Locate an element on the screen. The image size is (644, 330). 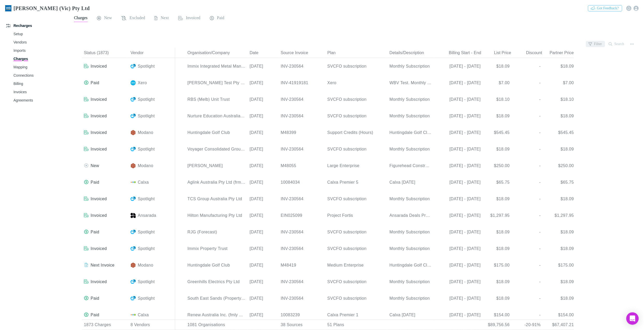
span: Next Invoice is located at coordinates (103, 265).